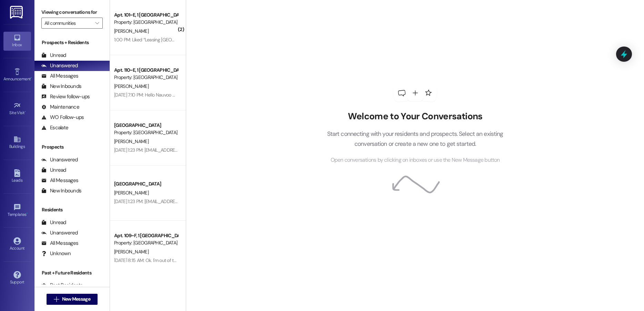 The width and height of the screenshot is (644, 311). What do you see at coordinates (17, 142) in the screenshot?
I see `a: Buildings` at bounding box center [17, 142].